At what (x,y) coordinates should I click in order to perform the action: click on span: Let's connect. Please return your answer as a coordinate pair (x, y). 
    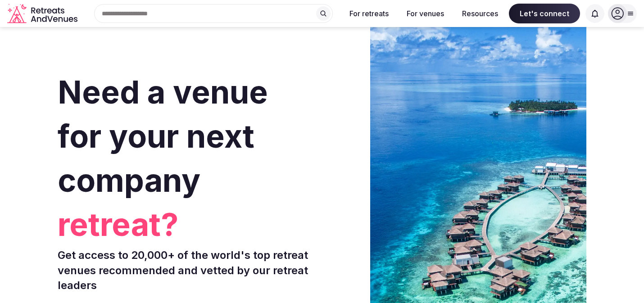
    Looking at the image, I should click on (544, 14).